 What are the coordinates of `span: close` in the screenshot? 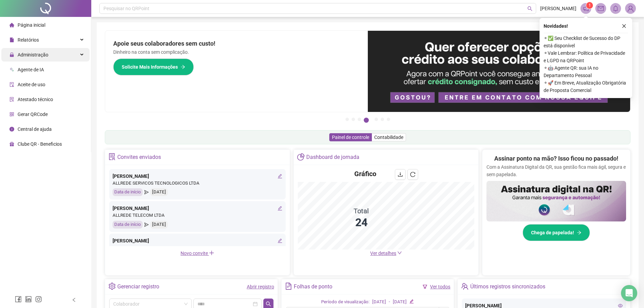 It's located at (624, 26).